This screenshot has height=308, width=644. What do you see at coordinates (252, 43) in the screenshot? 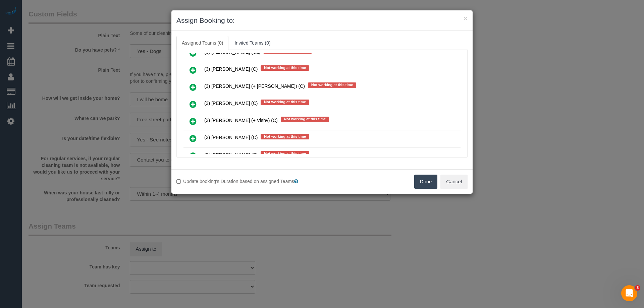
I see `a: Invited Teams (0)` at bounding box center [252, 43].